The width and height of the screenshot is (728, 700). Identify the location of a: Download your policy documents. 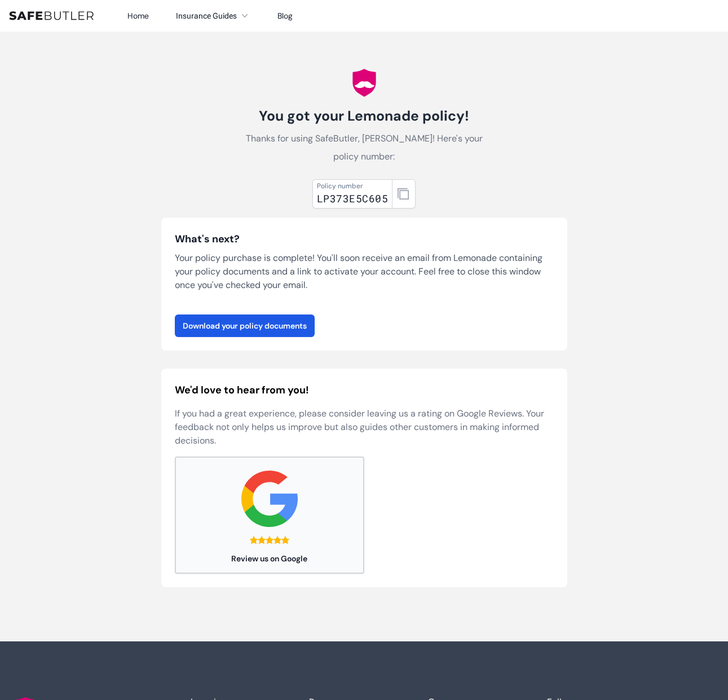
(245, 325).